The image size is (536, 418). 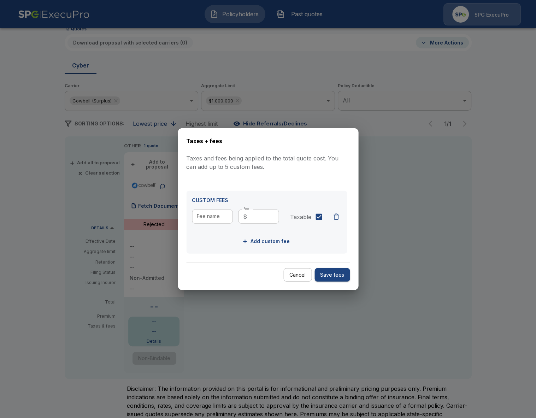 I want to click on span: Taxable, so click(x=301, y=217).